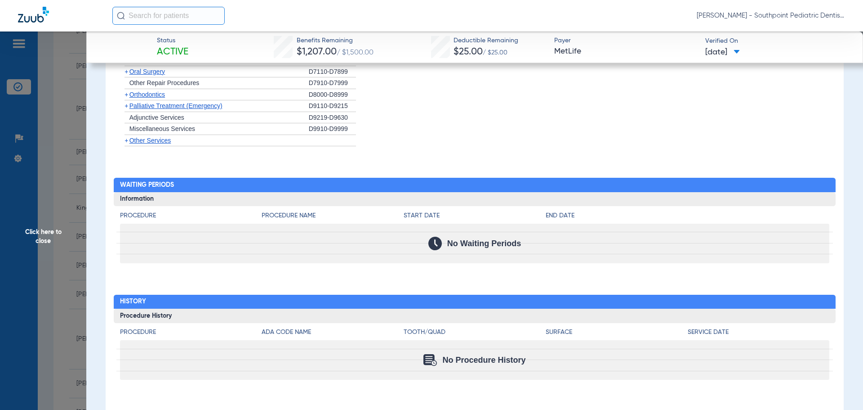  Describe the element at coordinates (165, 83) in the screenshot. I see `span: Other Repair Procedures` at that location.